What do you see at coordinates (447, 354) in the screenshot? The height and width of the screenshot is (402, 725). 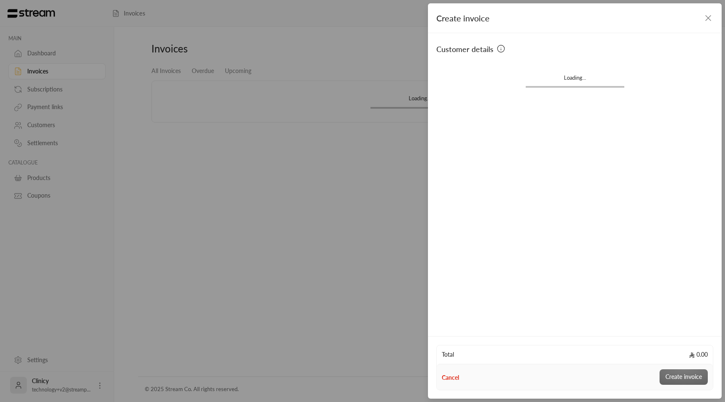 I see `span: Total` at bounding box center [447, 354].